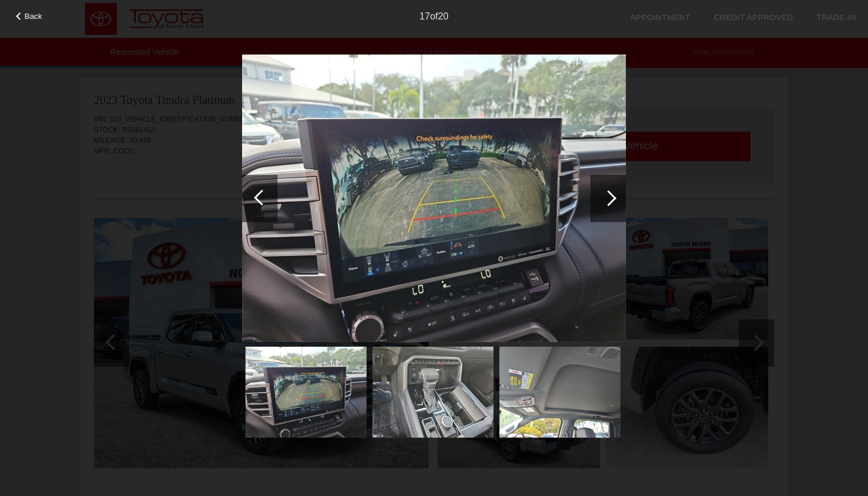  What do you see at coordinates (425, 16) in the screenshot?
I see `span: 17` at bounding box center [425, 16].